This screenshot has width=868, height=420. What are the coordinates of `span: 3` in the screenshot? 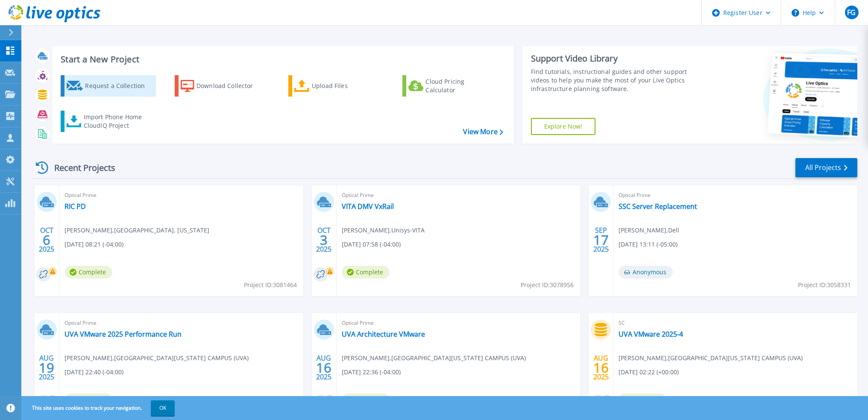 It's located at (324, 240).